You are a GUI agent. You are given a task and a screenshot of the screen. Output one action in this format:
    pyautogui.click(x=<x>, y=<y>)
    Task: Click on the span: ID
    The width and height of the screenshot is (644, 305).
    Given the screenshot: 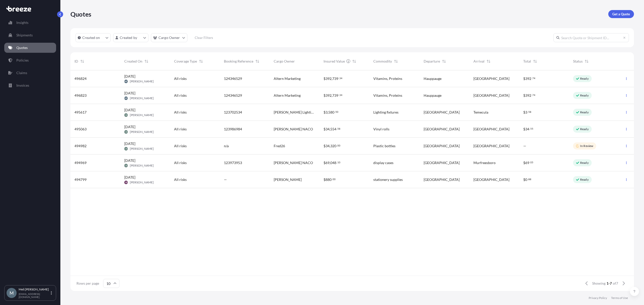 What is the action you would take?
    pyautogui.click(x=76, y=61)
    